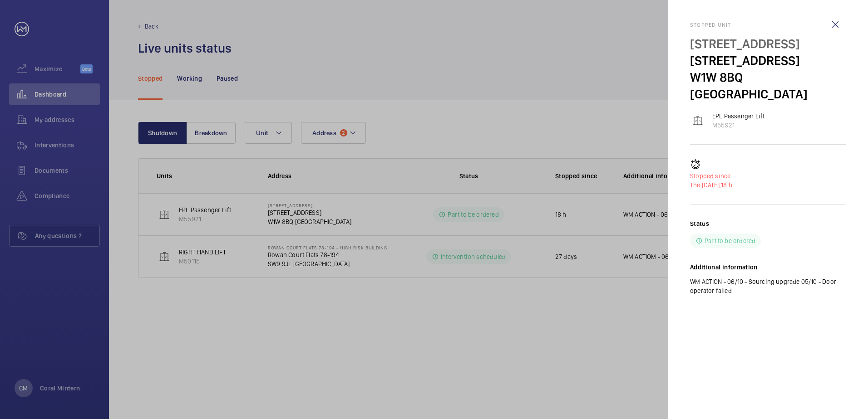 Image resolution: width=868 pixels, height=419 pixels. Describe the element at coordinates (768, 176) in the screenshot. I see `p: Stopped since` at that location.